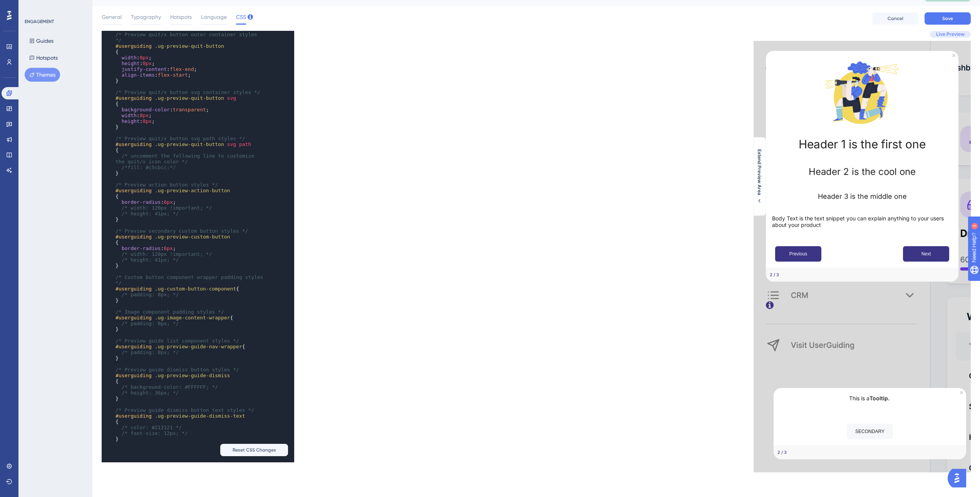 The height and width of the screenshot is (497, 980). I want to click on span: /* Preview quit/x button svg container styles */, so click(188, 92).